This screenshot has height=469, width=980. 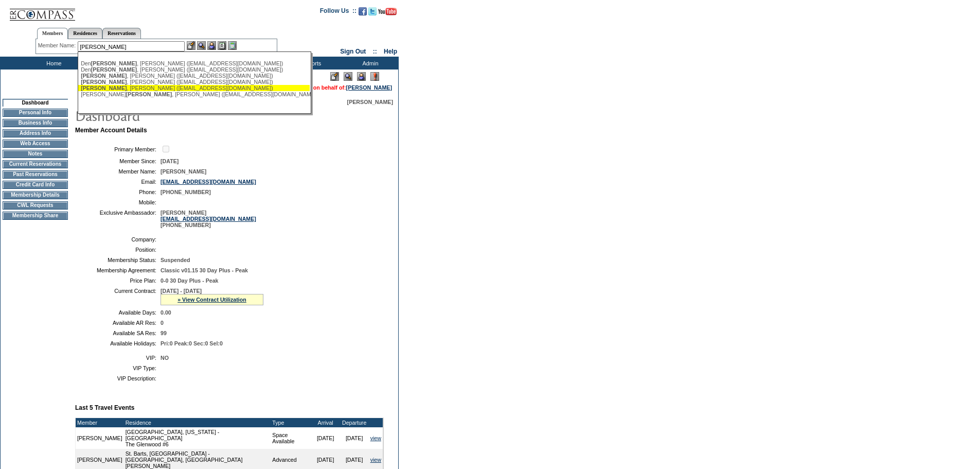 What do you see at coordinates (118, 333) in the screenshot?
I see `td: Available SA Res:` at bounding box center [118, 333].